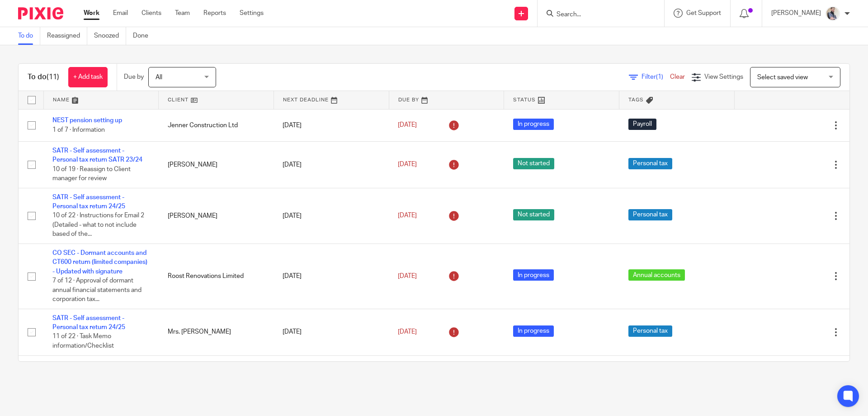  Describe the element at coordinates (78, 130) in the screenshot. I see `span: 1 of 7 · Information` at that location.